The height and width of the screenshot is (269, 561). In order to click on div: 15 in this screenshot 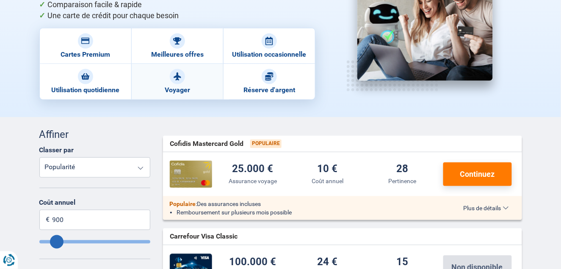, I will do `click(402, 262)`.